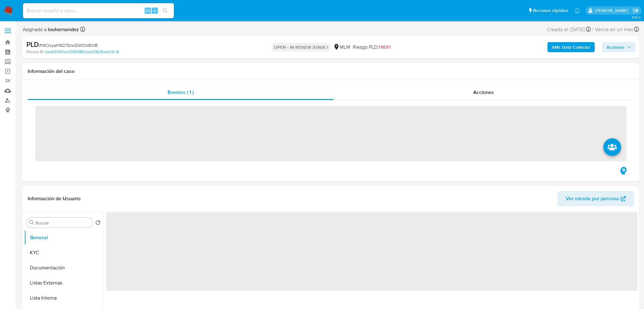 This screenshot has width=644, height=309. Describe the element at coordinates (577, 10) in the screenshot. I see `a: Notificaciones` at that location.